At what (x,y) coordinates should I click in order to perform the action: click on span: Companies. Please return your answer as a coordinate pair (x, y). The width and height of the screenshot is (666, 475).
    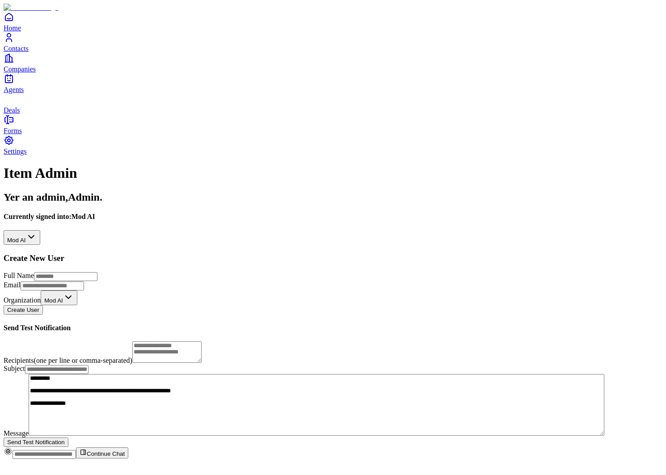
    Looking at the image, I should click on (20, 69).